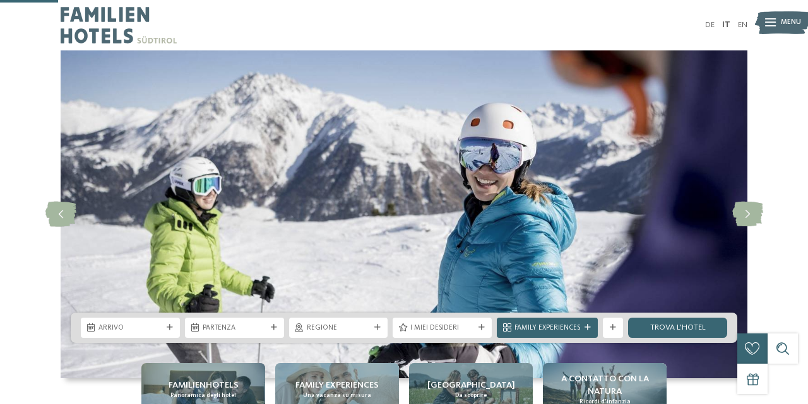 Image resolution: width=808 pixels, height=404 pixels. Describe the element at coordinates (604, 386) in the screenshot. I see `span: A contatto con la natura` at that location.